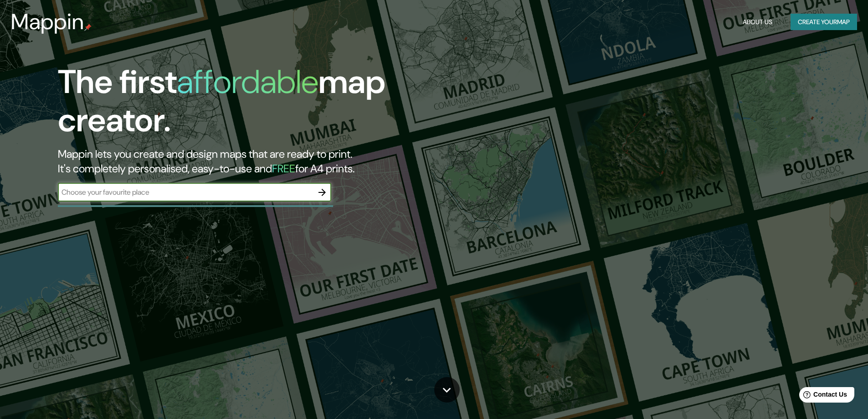 This screenshot has width=868, height=419. What do you see at coordinates (823, 22) in the screenshot?
I see `button: Create yourmap` at bounding box center [823, 22].